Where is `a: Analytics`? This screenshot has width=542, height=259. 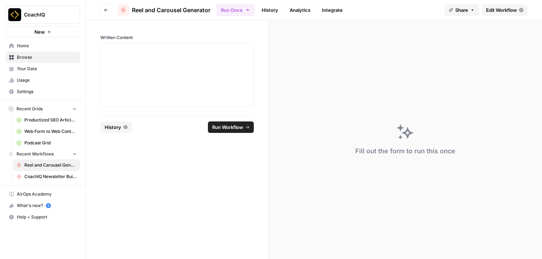
a: Analytics is located at coordinates (300, 10).